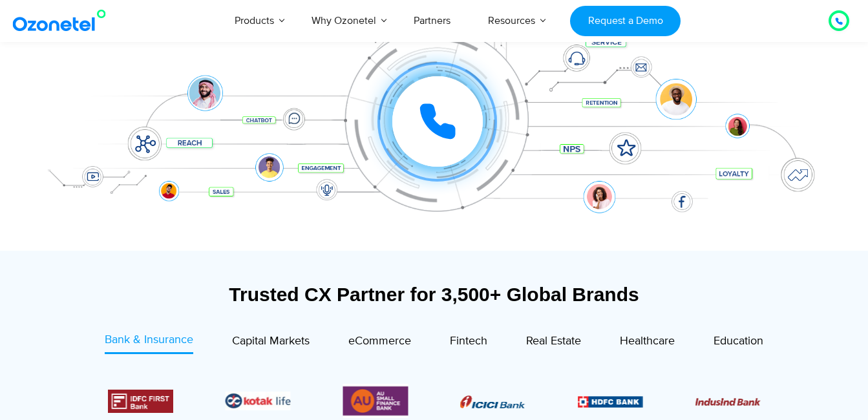  Describe the element at coordinates (375, 400) in the screenshot. I see `img: Picture13.png` at that location.